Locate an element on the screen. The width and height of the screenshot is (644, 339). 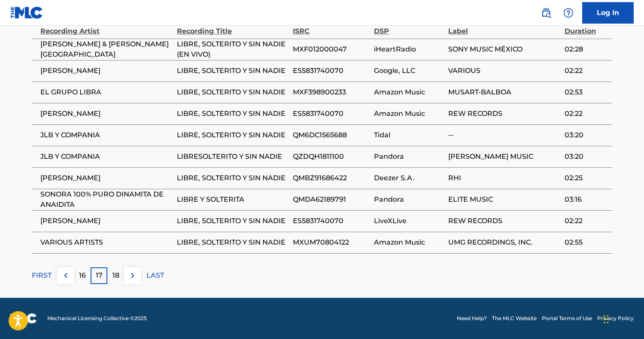
span: 02:53 is located at coordinates (587, 92).